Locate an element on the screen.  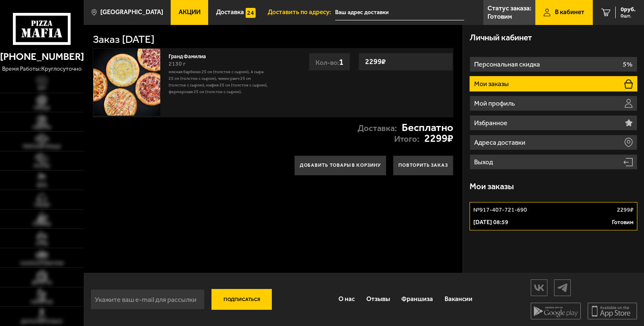
a: Отзывы is located at coordinates (378, 299).